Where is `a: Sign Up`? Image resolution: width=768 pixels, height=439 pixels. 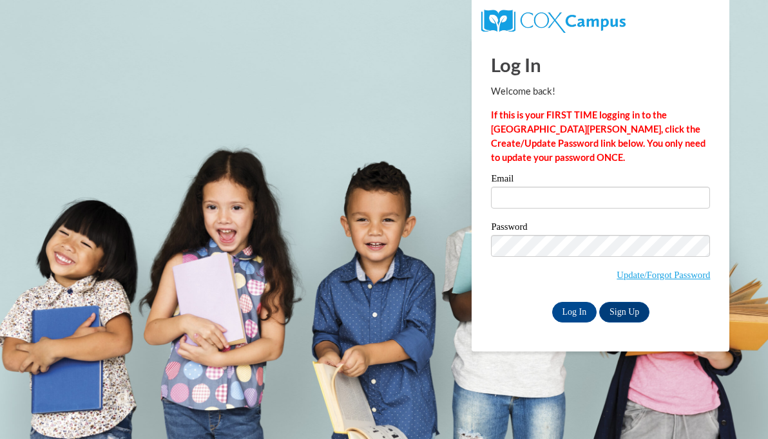 a: Sign Up is located at coordinates (624, 312).